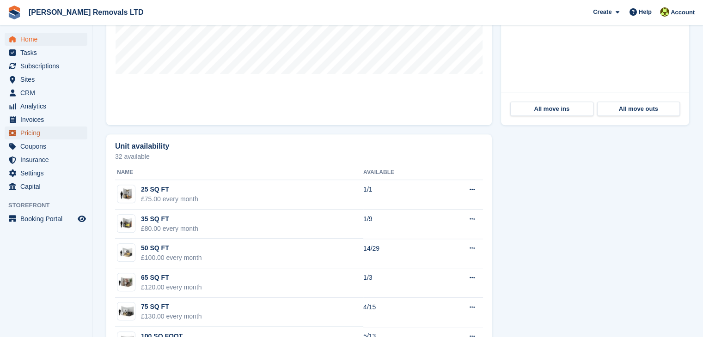 The width and height of the screenshot is (703, 337). Describe the element at coordinates (171, 258) in the screenshot. I see `div: £100.00 every month` at that location.